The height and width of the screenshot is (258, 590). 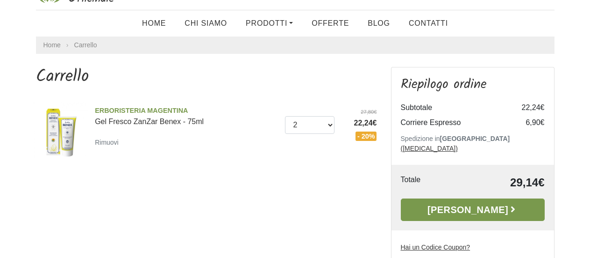 I want to click on td: Corriere Espresso, so click(x=454, y=122).